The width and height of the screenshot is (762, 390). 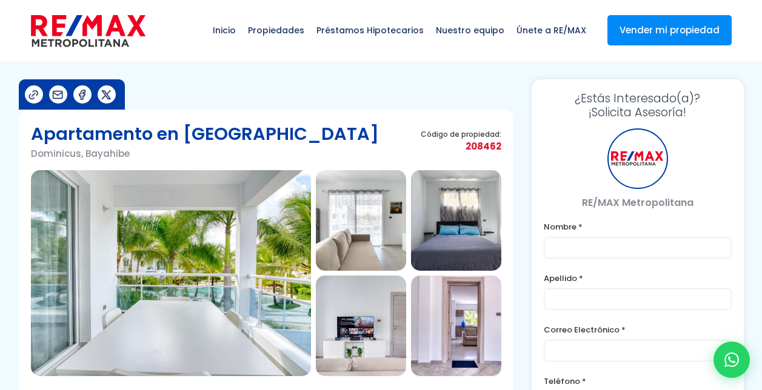 What do you see at coordinates (461, 146) in the screenshot?
I see `span: 208462` at bounding box center [461, 146].